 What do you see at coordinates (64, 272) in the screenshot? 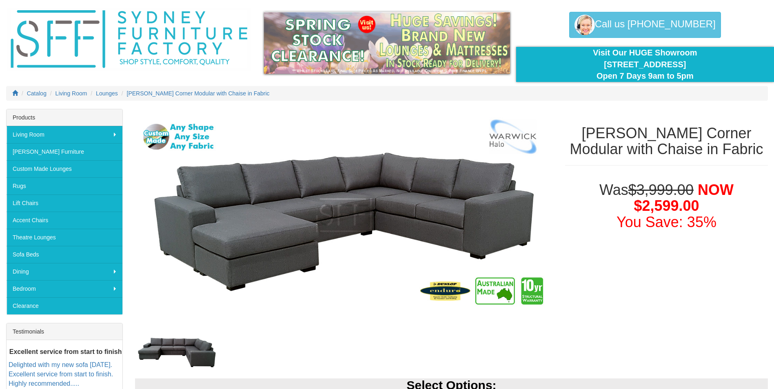
I see `a: Dining` at bounding box center [64, 272].